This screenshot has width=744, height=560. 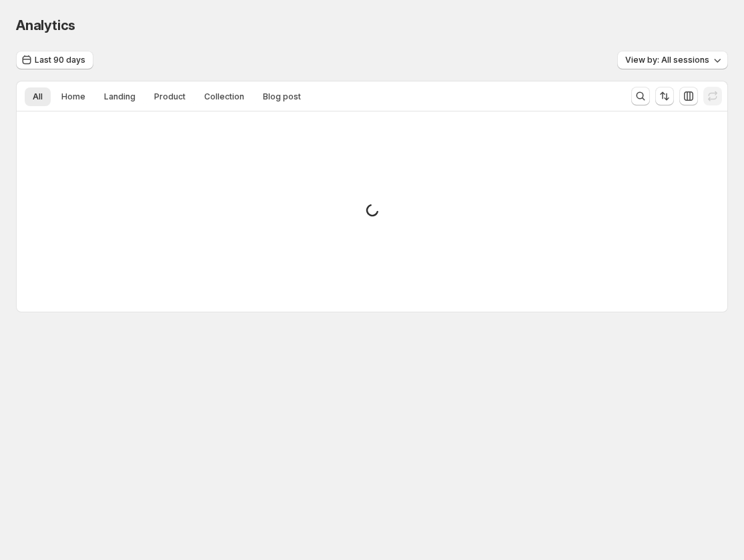 What do you see at coordinates (60, 60) in the screenshot?
I see `span: Last 90 days` at bounding box center [60, 60].